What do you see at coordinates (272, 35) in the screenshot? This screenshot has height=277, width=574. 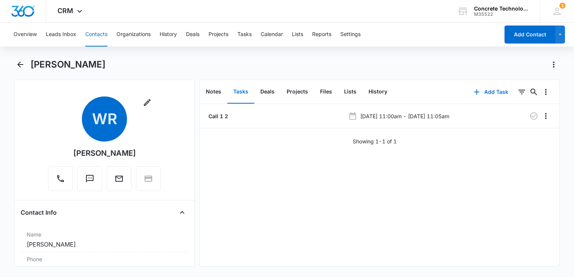 I see `button: Calendar` at bounding box center [272, 35].